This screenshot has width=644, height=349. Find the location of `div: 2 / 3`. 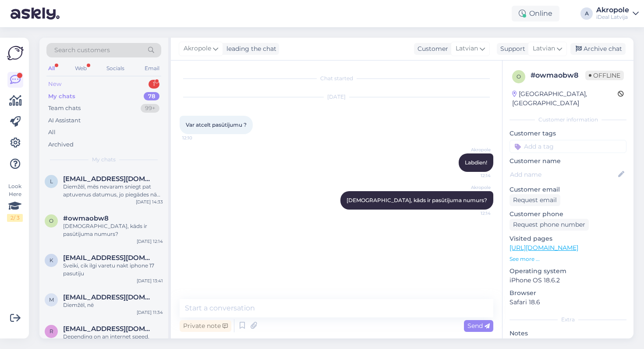

div: 2 / 3 is located at coordinates (15, 218).